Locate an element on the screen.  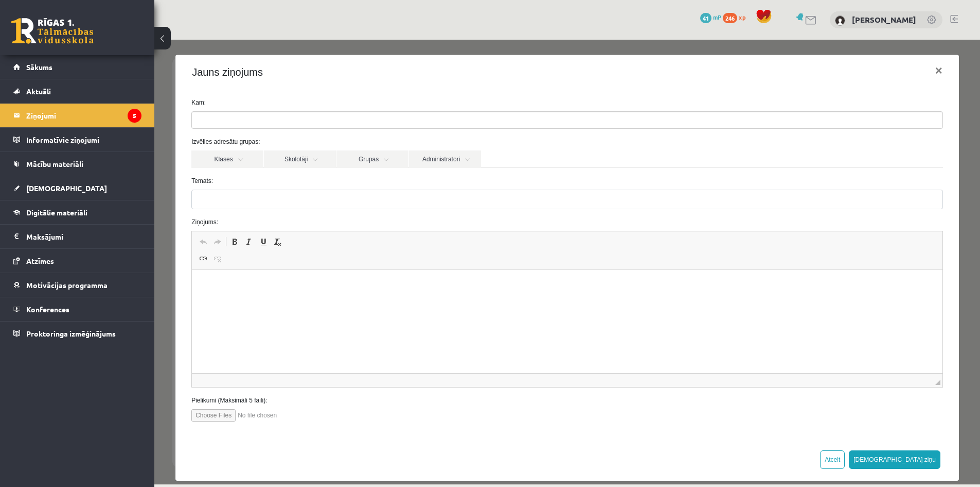
a: 246 xp is located at coordinates (737, 17).